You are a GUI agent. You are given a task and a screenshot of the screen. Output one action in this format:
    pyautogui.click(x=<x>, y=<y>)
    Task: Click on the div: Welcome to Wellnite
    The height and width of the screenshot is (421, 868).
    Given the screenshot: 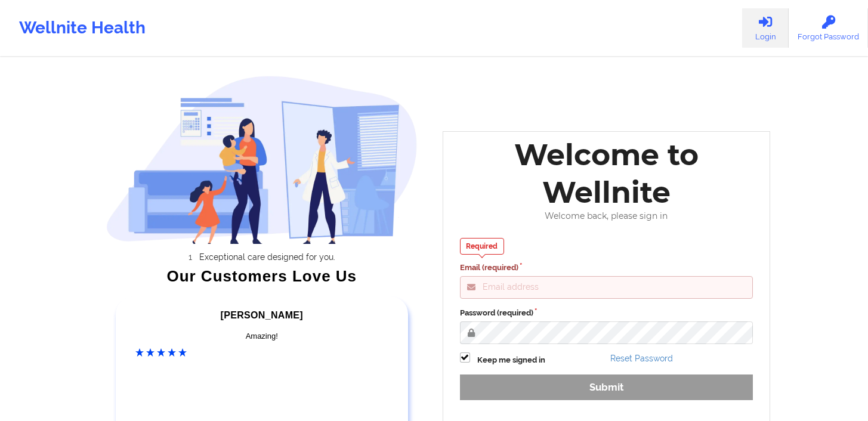 What is the action you would take?
    pyautogui.click(x=607, y=173)
    